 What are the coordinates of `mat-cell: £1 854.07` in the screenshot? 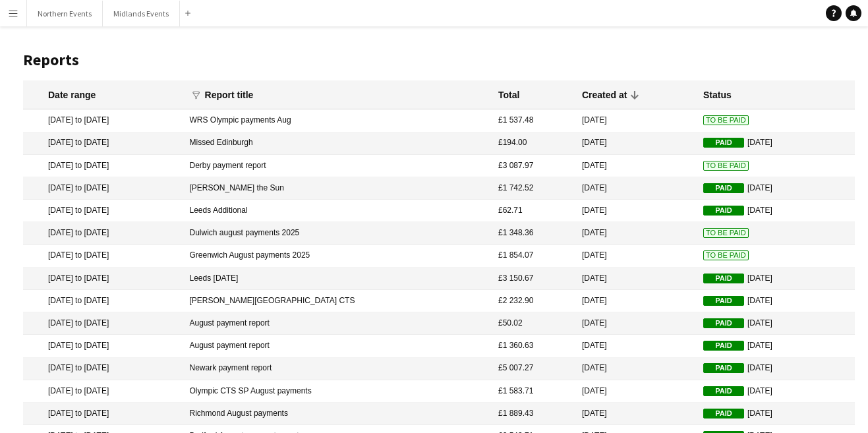 It's located at (534, 257).